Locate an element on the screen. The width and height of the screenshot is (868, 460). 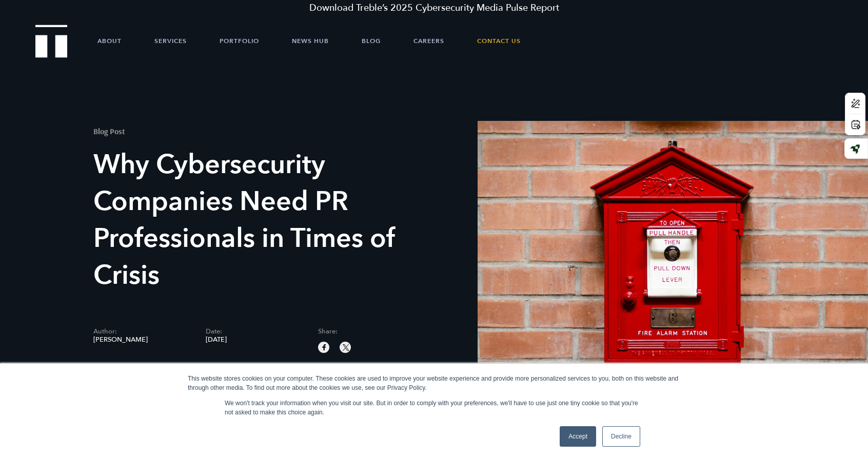
img: facebook sharing button is located at coordinates (325, 347).